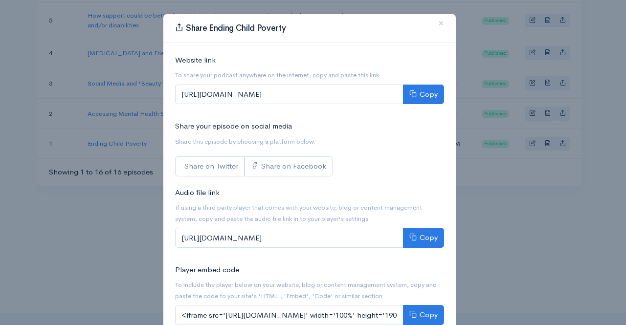  I want to click on span: Share Ending Child Poverty, so click(236, 28).